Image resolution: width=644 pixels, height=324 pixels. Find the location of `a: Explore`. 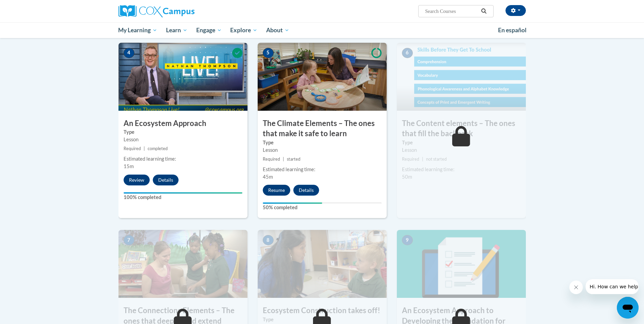

a: Explore is located at coordinates (244, 30).